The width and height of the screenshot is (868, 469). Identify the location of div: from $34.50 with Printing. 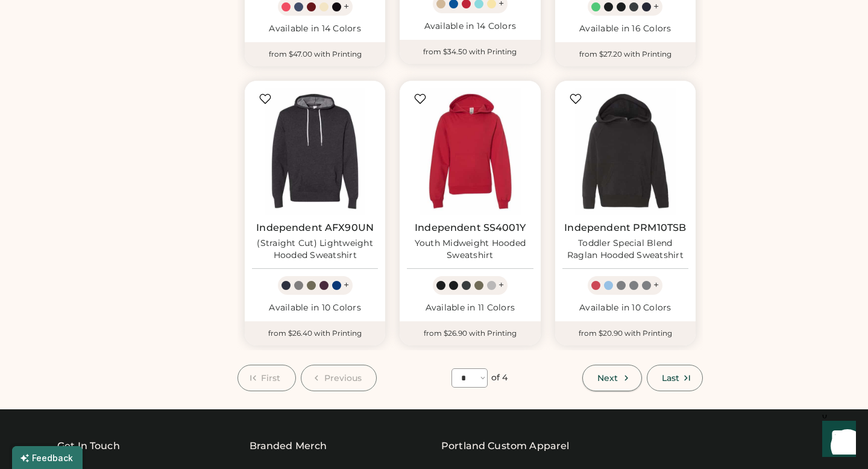
(469, 52).